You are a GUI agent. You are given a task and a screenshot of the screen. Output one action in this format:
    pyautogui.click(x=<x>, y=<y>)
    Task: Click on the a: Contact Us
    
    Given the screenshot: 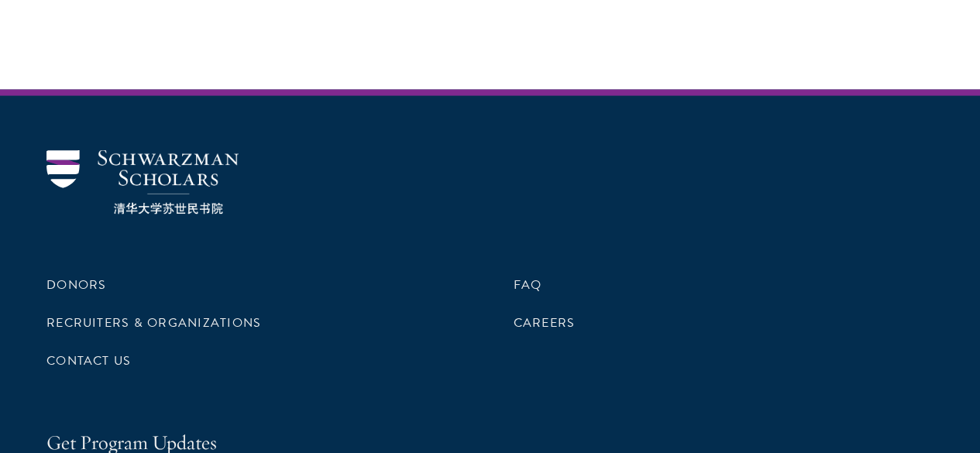 What is the action you would take?
    pyautogui.click(x=88, y=360)
    